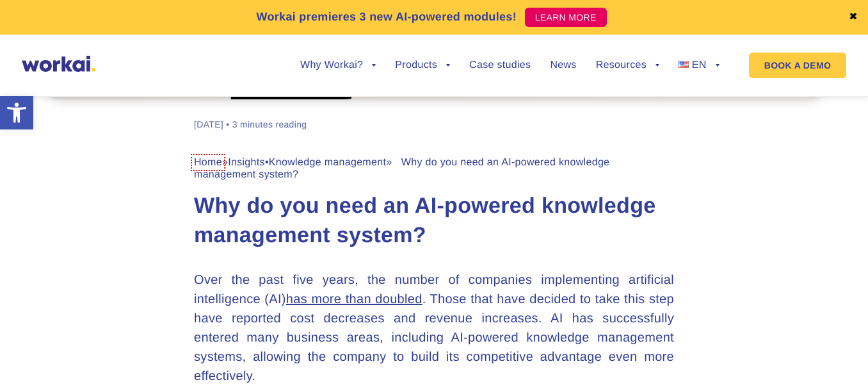 This screenshot has width=868, height=389. What do you see at coordinates (208, 162) in the screenshot?
I see `a: Home` at bounding box center [208, 162].